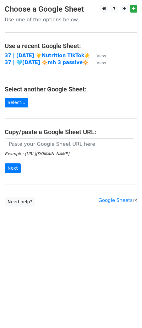 This screenshot has height=328, width=142. I want to click on h4: Copy/paste a Google Sheet URL:, so click(71, 132).